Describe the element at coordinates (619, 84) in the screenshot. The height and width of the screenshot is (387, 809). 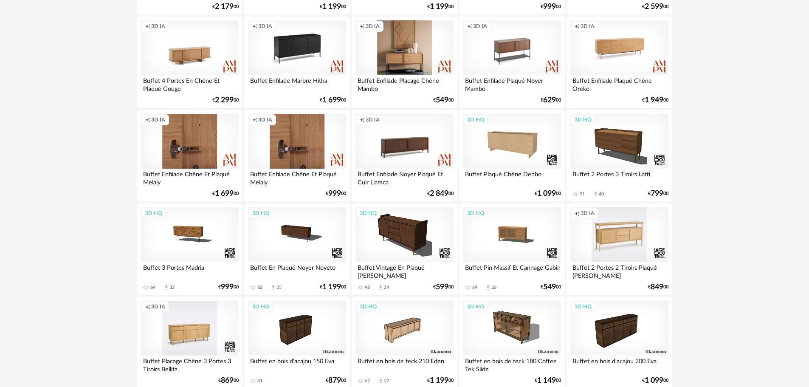
I see `div: Buffet Enfilade Plaqué Chêne Oreko` at that location.